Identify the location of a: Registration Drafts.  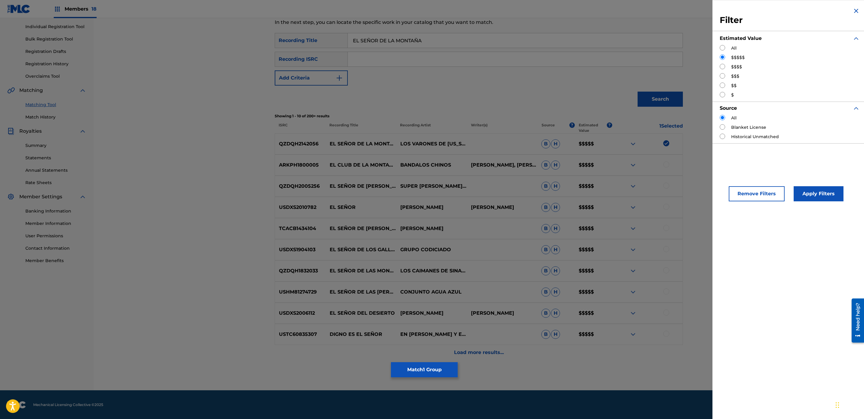
(56, 51).